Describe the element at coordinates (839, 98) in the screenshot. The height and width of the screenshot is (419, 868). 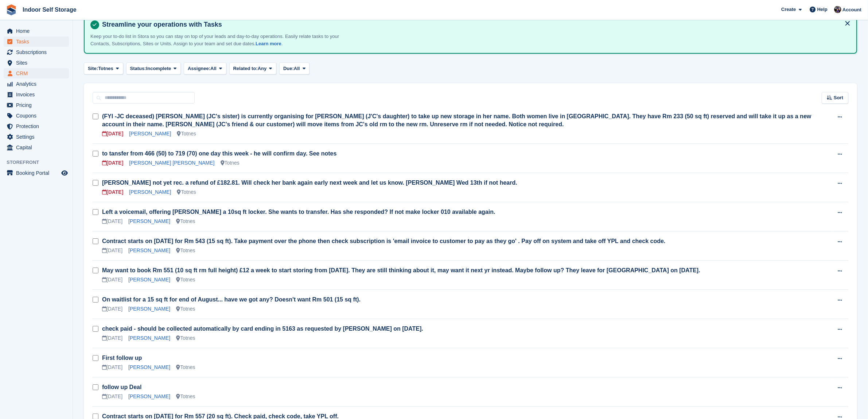
I see `span: Sort` at that location.